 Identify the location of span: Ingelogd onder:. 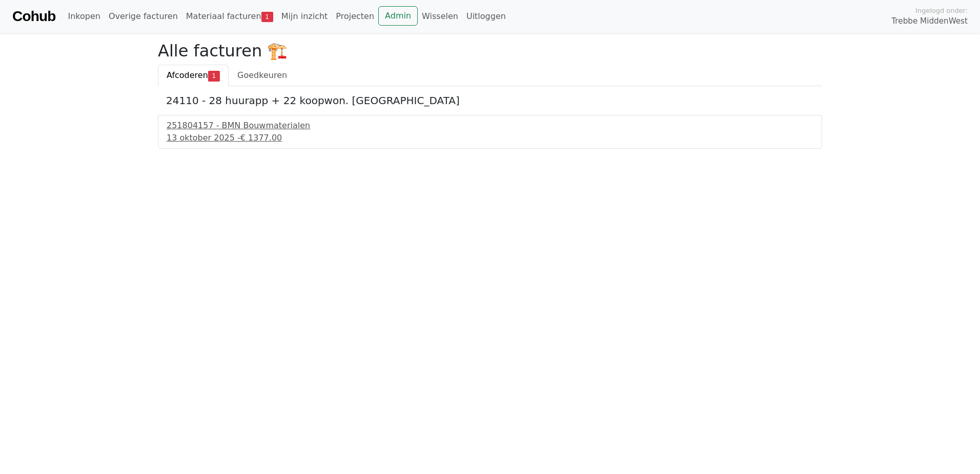
(942, 10).